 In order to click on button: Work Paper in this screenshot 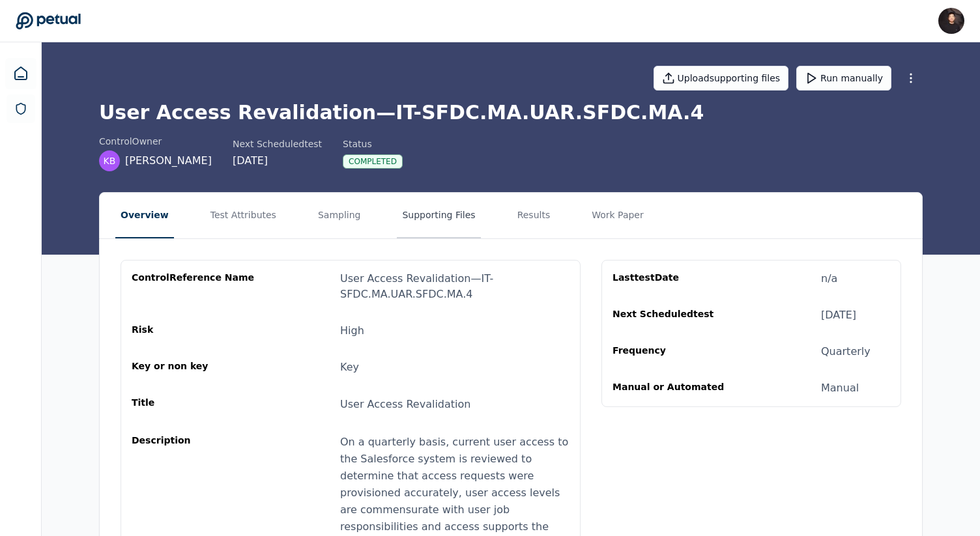, I will do `click(618, 215)`.